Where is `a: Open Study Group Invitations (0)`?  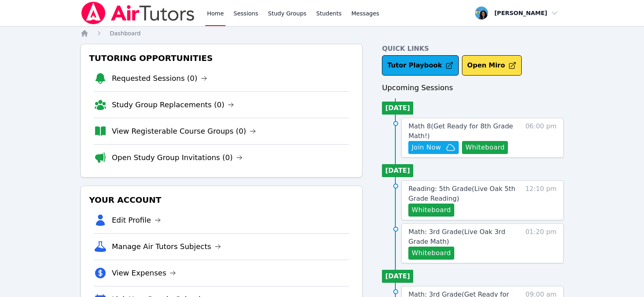 a: Open Study Group Invitations (0) is located at coordinates (177, 158).